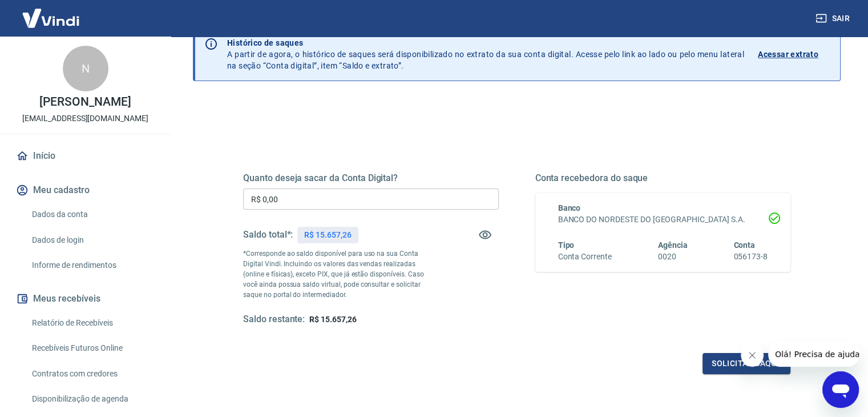  What do you see at coordinates (486, 54) in the screenshot?
I see `p: A partir de agora, o histórico de saques será disponibilizado no extrato da sua conta digital. Ac...` at bounding box center [486, 54].